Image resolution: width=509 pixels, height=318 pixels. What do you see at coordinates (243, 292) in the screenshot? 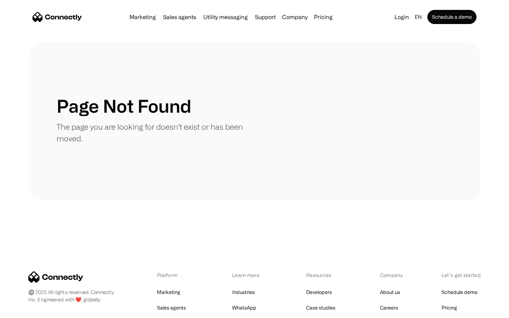
I see `a: Industries` at bounding box center [243, 292].